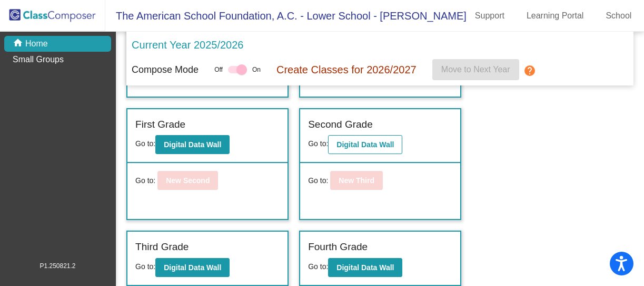  Describe the element at coordinates (357, 181) in the screenshot. I see `button: New Third` at that location.